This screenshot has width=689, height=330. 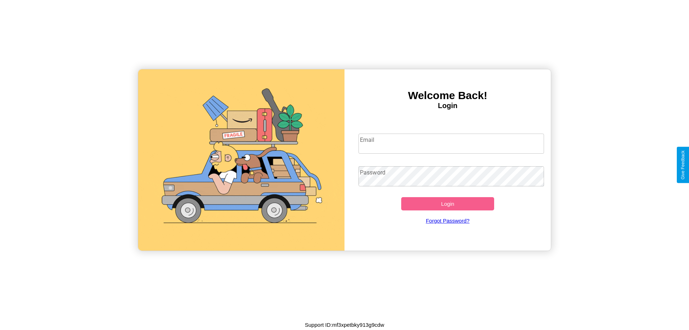 I want to click on a: Forgot Password?, so click(x=448, y=220).